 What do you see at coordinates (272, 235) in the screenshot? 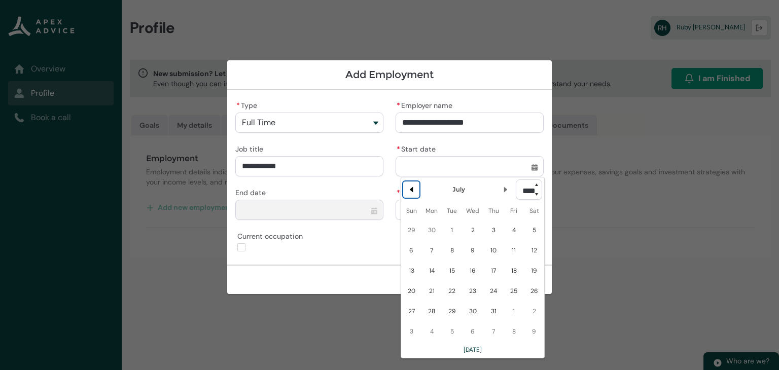
I see `span: Current occupation` at bounding box center [272, 235].